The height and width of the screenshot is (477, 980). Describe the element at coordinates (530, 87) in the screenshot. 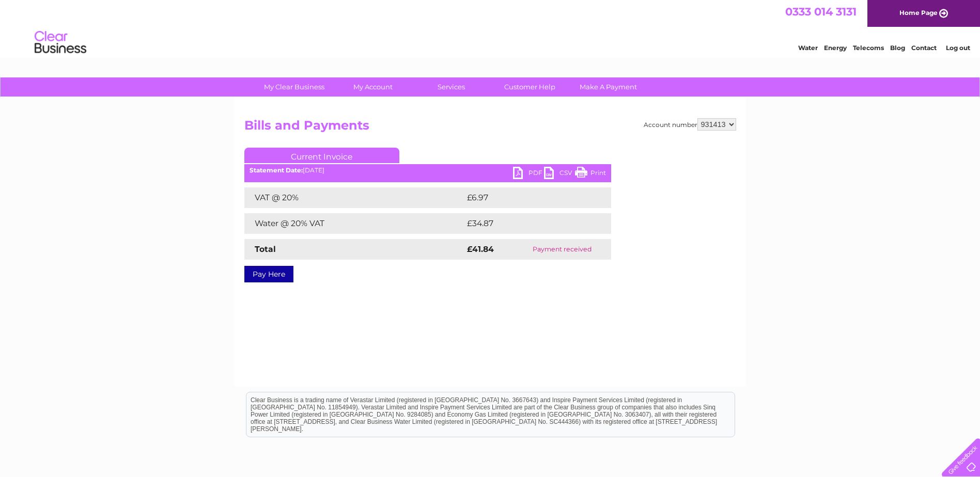

I see `a: Customer Help` at that location.